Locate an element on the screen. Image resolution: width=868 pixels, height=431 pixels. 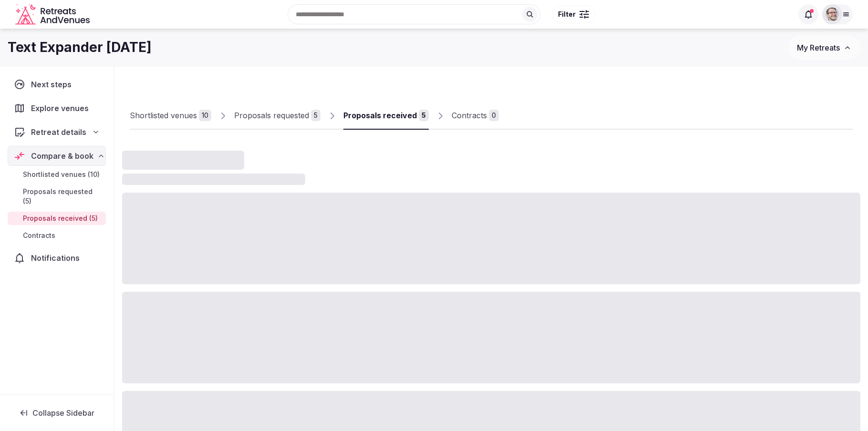
a: Proposals received5 is located at coordinates (386, 116).